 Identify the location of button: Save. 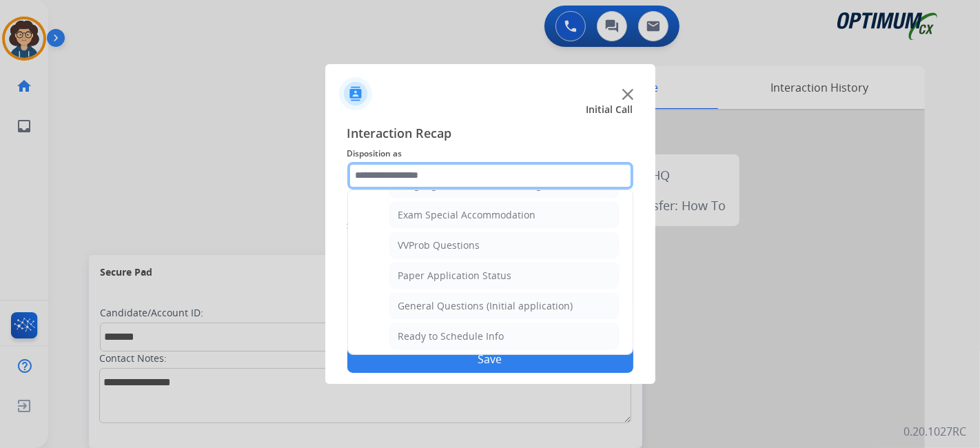
(490, 359).